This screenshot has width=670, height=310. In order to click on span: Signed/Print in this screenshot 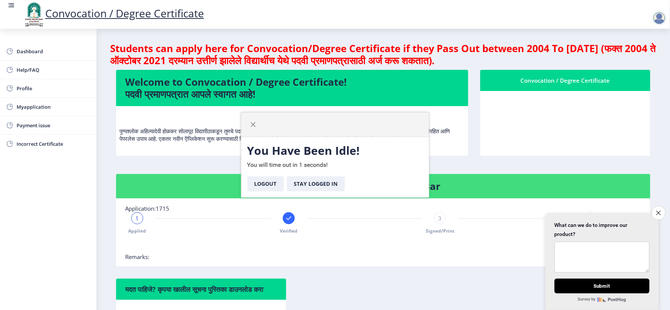, I will do `click(440, 230)`.